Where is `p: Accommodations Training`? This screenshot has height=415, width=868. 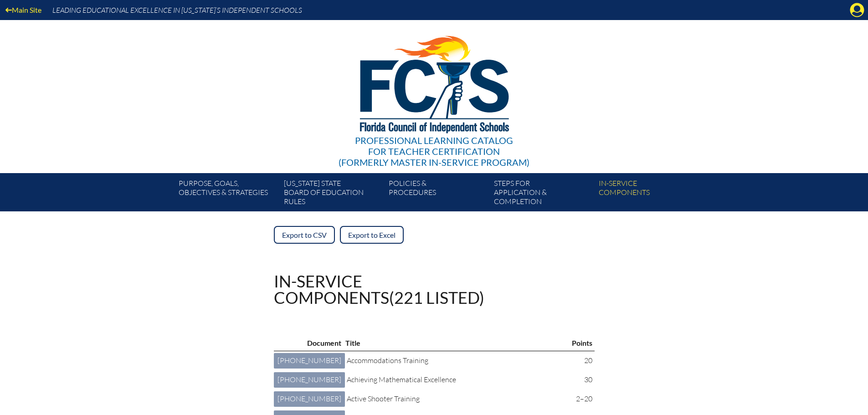 p: Accommodations Training is located at coordinates (456, 361).